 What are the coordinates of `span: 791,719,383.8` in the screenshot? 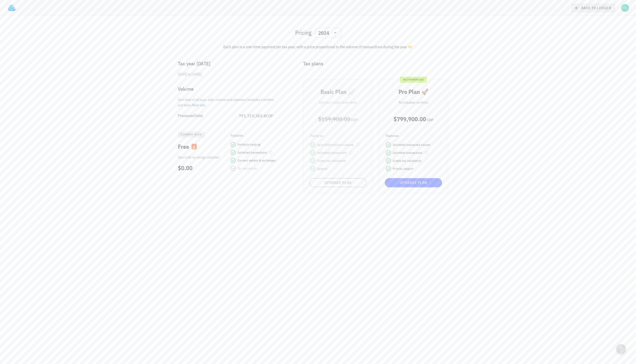 It's located at (252, 116).